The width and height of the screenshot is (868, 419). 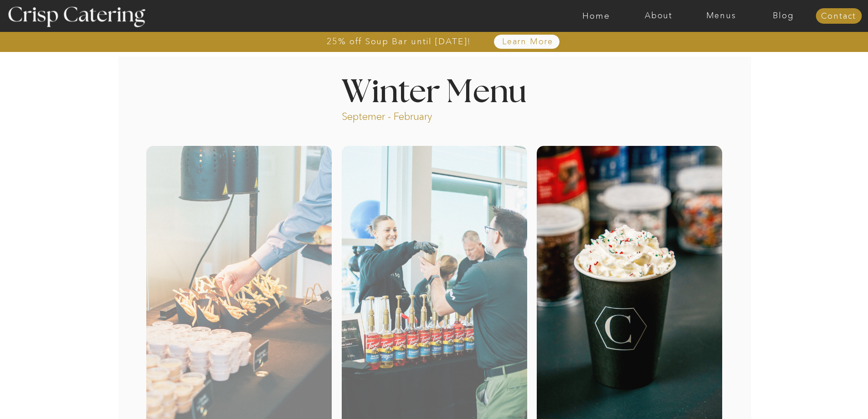 I want to click on nav: Menus, so click(x=721, y=16).